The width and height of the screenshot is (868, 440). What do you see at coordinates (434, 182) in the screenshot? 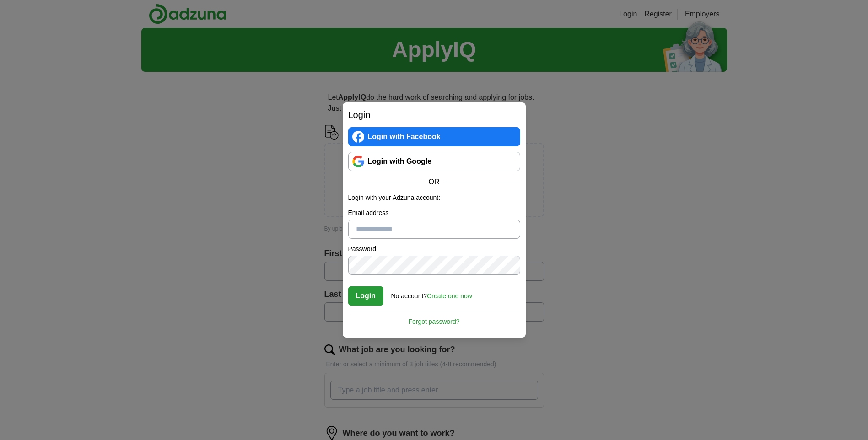
I see `span: OR` at bounding box center [434, 182].